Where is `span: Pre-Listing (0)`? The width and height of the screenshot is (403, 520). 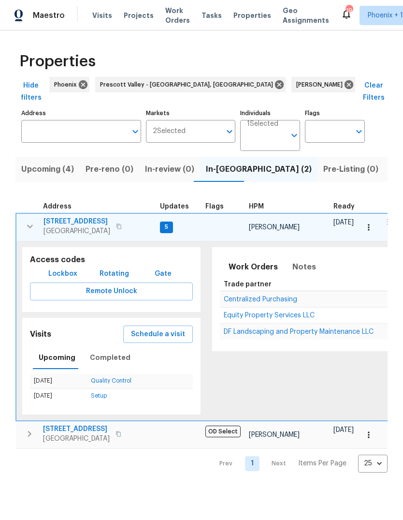 span: Pre-Listing (0) is located at coordinates (351, 169).